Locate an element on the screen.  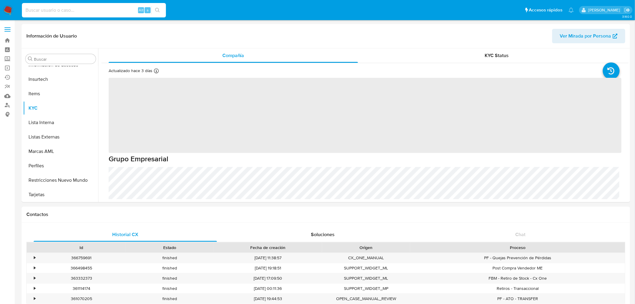
p: marianathalie.grajeda@mercadolibre.com.mx is located at coordinates (605, 10).